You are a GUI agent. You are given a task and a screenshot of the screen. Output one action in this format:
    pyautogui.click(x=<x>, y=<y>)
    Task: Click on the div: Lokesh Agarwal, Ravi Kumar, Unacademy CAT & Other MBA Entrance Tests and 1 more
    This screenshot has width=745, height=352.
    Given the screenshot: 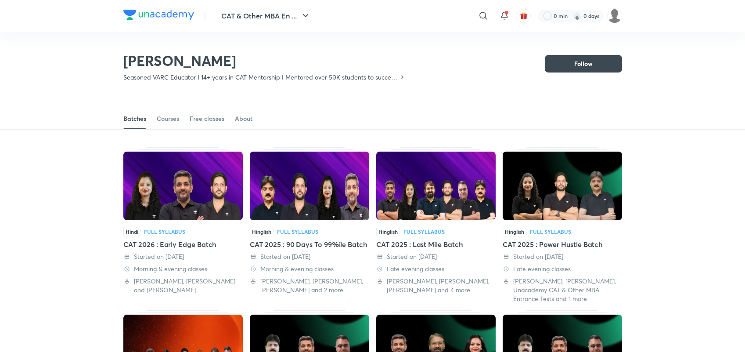 What is the action you would take?
    pyautogui.click(x=562, y=290)
    